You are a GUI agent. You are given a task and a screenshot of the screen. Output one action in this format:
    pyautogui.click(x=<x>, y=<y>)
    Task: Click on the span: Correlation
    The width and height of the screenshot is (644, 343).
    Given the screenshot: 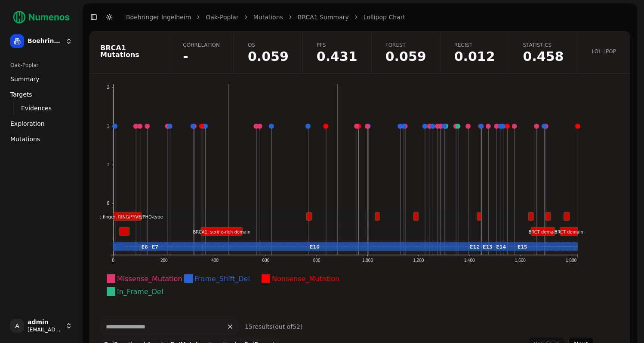 What is the action you would take?
    pyautogui.click(x=201, y=45)
    